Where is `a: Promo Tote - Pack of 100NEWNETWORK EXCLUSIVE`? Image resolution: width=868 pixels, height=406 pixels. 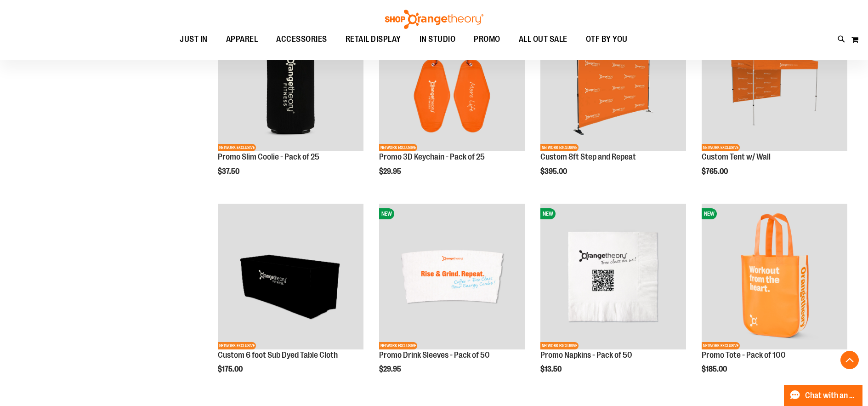 a: Promo Tote - Pack of 100NEWNETWORK EXCLUSIVE is located at coordinates (774, 277).